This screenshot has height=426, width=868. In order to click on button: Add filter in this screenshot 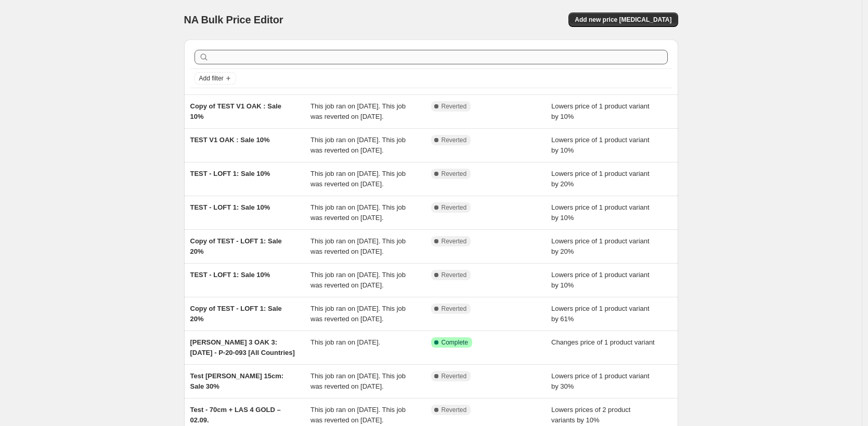, I will do `click(216, 78)`.